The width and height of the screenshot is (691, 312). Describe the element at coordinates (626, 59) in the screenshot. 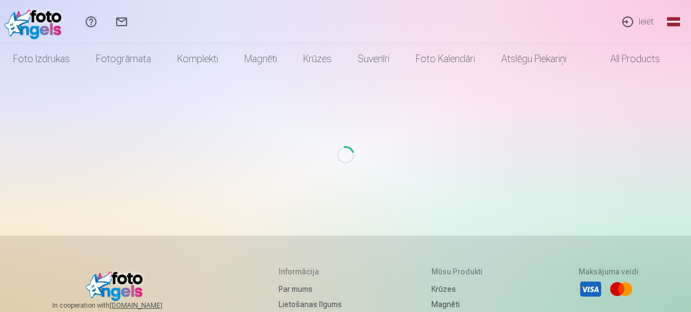

I see `a: All products` at that location.